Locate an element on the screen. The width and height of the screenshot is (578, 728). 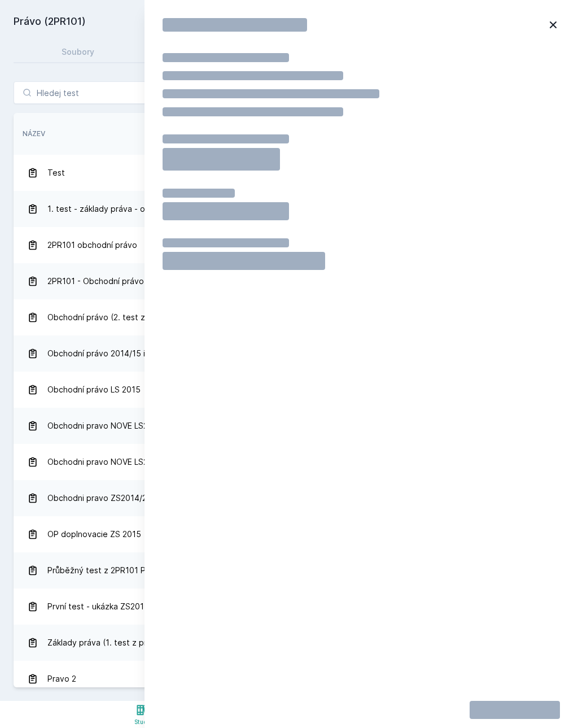
a: Obchodní právo LS 2015 30. 12. 2018 300 is located at coordinates (289, 390).